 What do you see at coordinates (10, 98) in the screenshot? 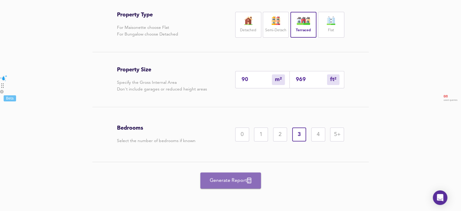
I see `div: Beta` at bounding box center [10, 98].